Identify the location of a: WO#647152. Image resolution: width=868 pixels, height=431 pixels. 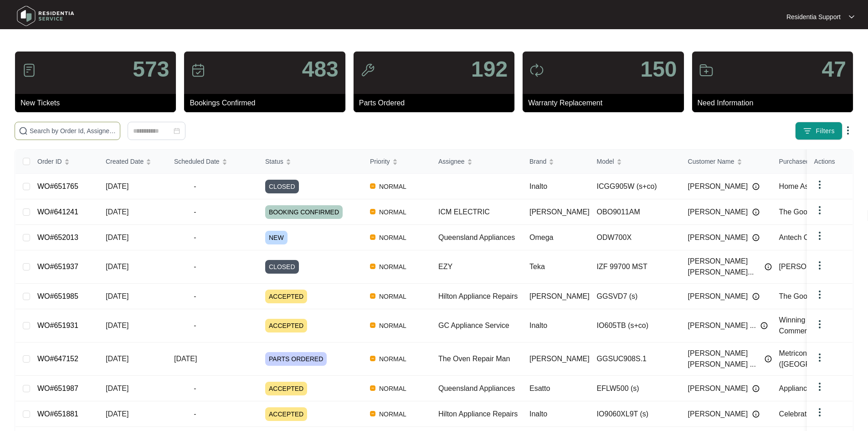
(57, 359).